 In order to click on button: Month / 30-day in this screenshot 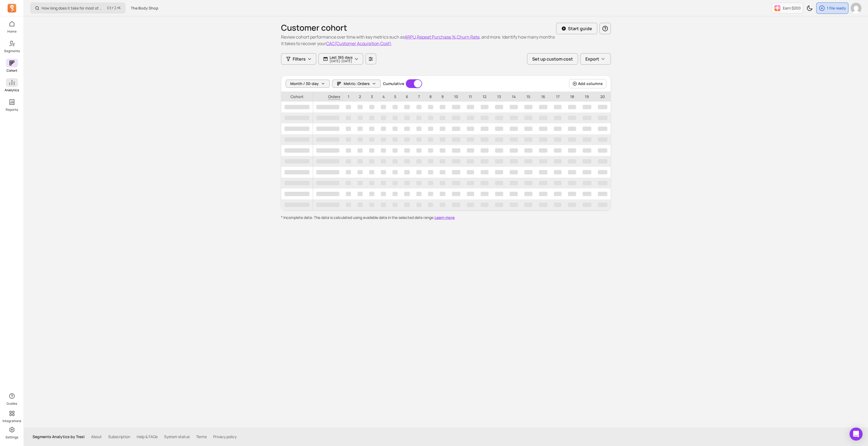, I will do `click(308, 84)`.